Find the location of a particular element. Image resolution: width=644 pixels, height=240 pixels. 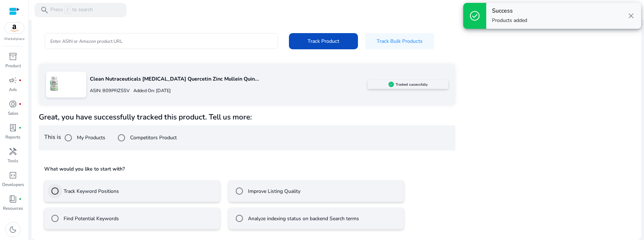

h5: Tracked successfully is located at coordinates (411, 84).